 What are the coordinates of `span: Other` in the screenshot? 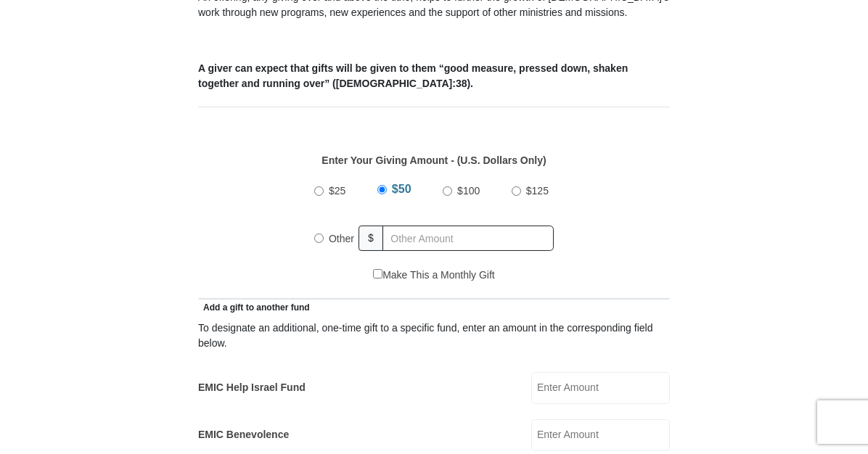 It's located at (341, 238).